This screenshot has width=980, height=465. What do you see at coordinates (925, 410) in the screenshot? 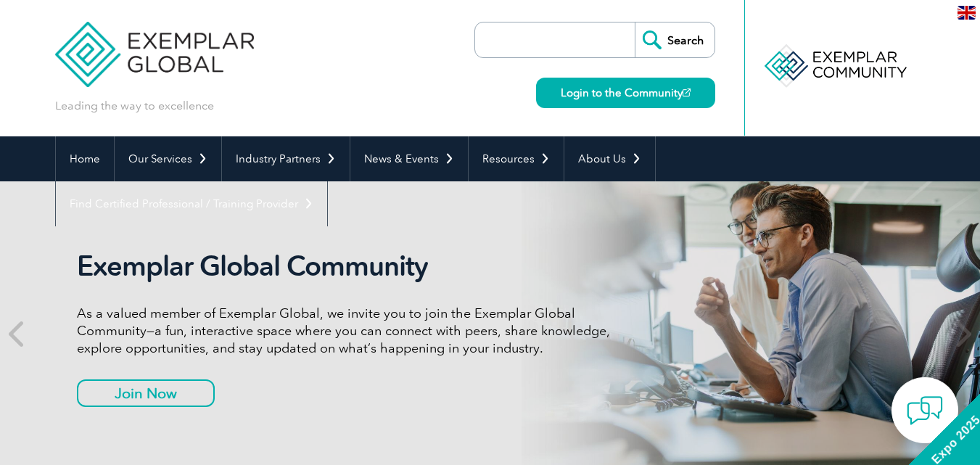
I see `img: contact-chat.png` at bounding box center [925, 410].